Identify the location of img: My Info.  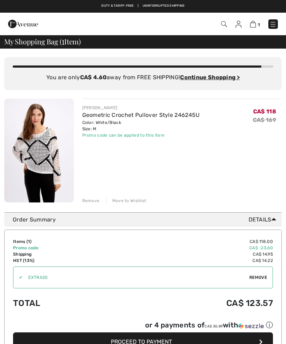
(238, 24).